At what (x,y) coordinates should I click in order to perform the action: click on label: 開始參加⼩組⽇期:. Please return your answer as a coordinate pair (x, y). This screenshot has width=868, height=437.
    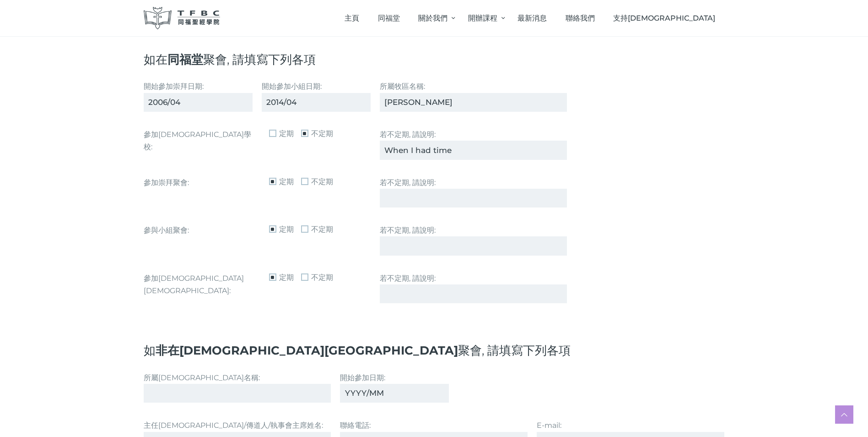
    Looking at the image, I should click on (316, 95).